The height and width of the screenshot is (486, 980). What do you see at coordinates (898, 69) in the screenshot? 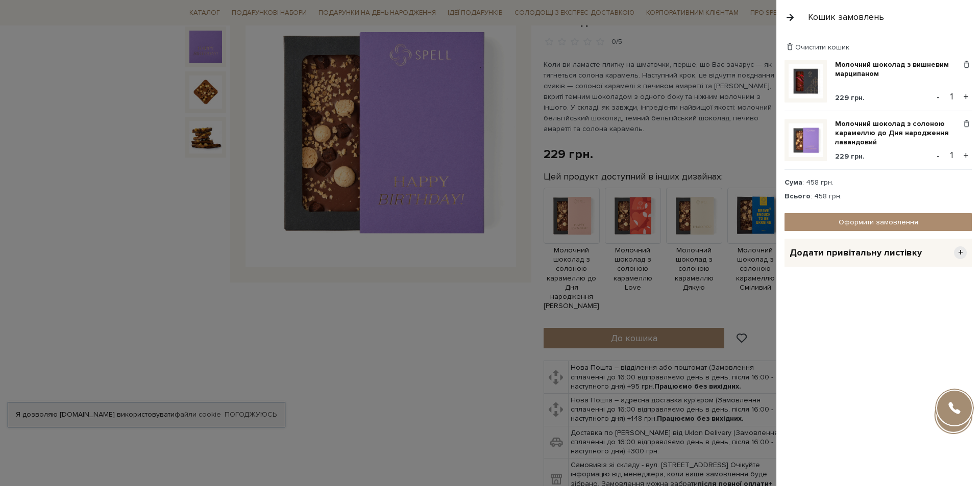
I see `a: Молочний шоколад з вишневим марципаном` at bounding box center [898, 69].